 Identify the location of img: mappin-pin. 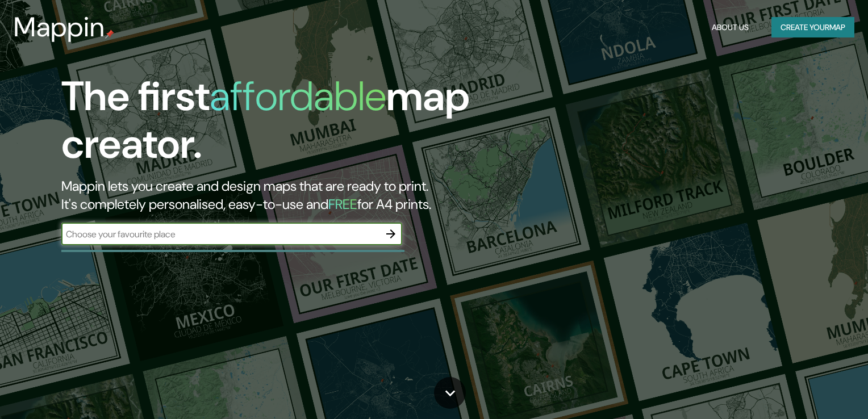
(110, 34).